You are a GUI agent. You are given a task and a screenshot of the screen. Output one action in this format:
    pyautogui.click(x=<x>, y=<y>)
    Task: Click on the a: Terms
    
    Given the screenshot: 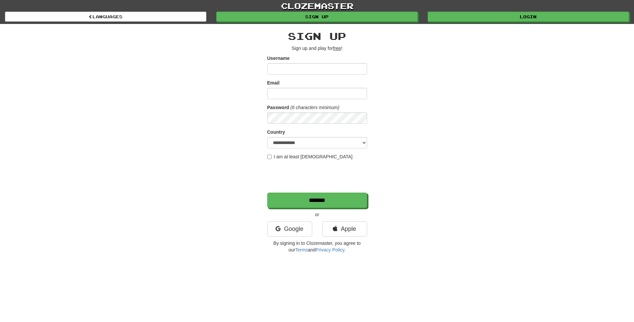 What is the action you would take?
    pyautogui.click(x=302, y=250)
    